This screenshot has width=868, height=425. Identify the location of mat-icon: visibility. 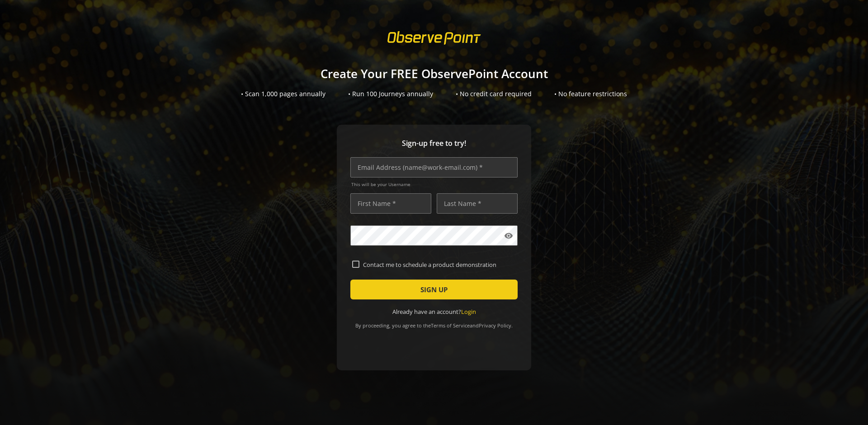
(508, 236).